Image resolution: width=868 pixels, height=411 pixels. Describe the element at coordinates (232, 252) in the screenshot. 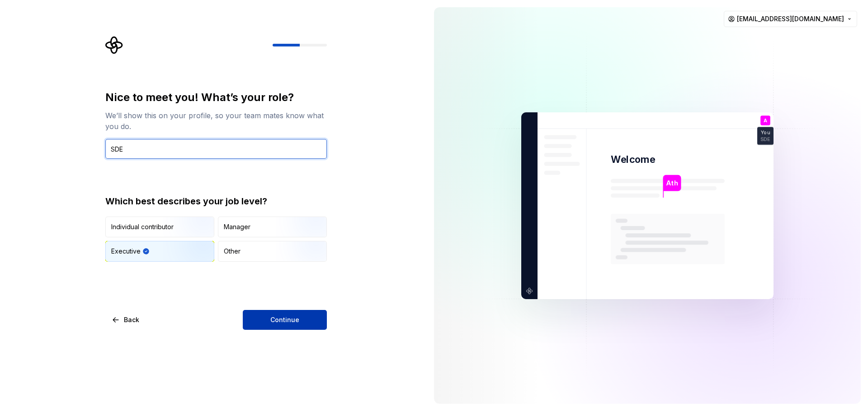

I see `div: Other` at that location.